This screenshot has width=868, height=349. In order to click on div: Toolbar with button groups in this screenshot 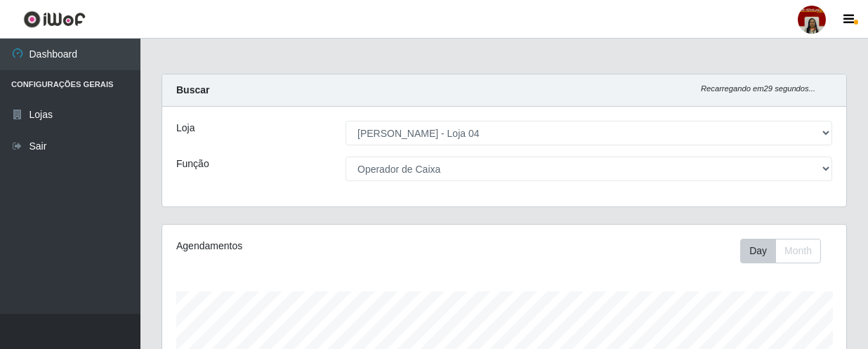, I will do `click(786, 251)`.